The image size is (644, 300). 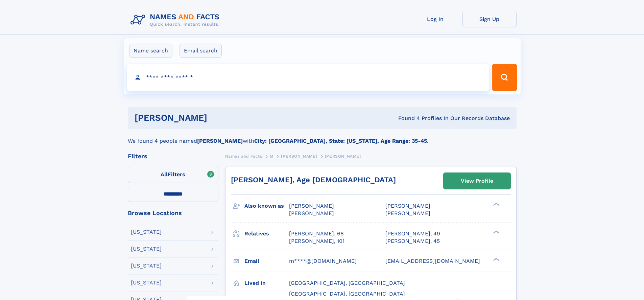 I want to click on span: All, so click(x=164, y=174).